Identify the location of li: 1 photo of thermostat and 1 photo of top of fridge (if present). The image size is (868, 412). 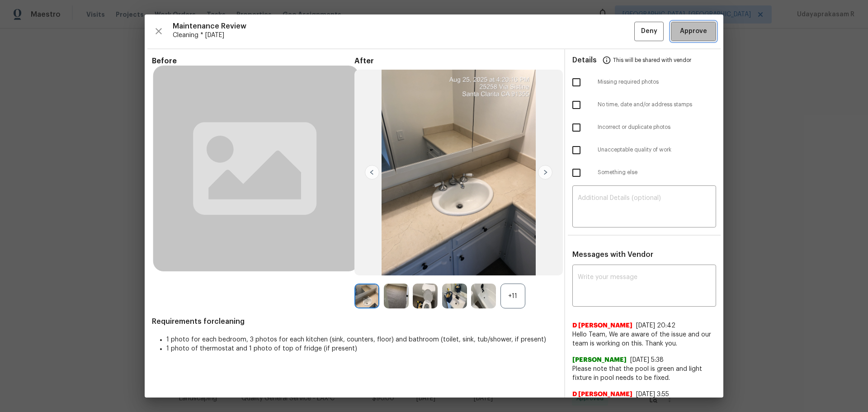
(362, 349).